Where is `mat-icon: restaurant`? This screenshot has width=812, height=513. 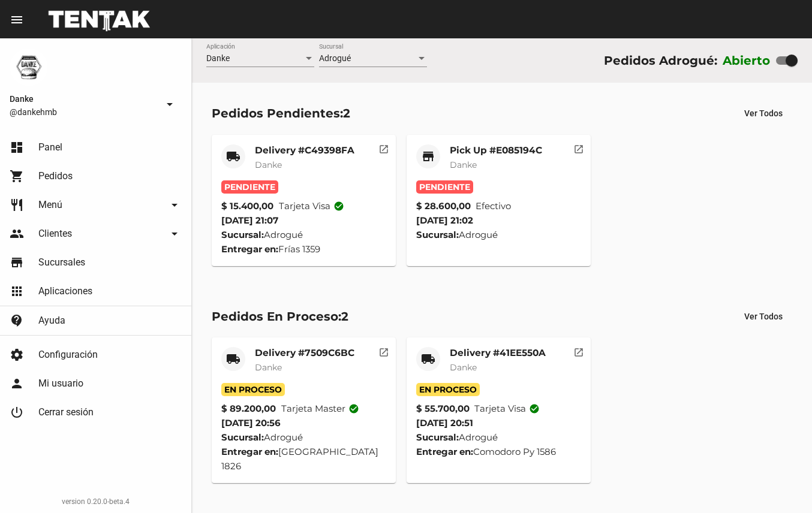 mat-icon: restaurant is located at coordinates (17, 205).